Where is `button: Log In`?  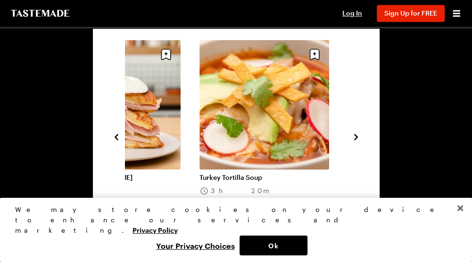
button: Log In is located at coordinates (352, 13).